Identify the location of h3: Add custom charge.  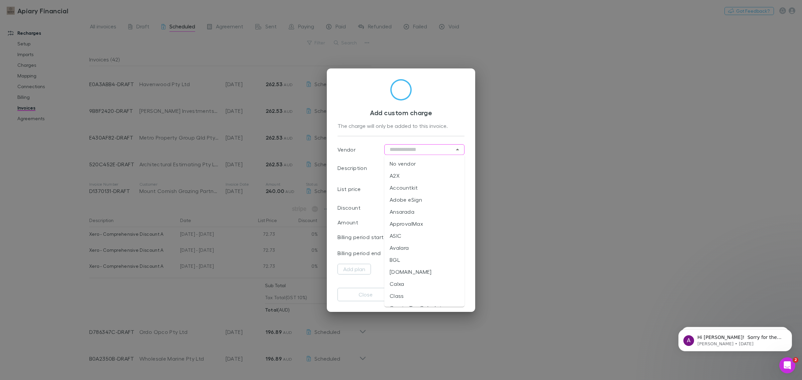
(401, 113).